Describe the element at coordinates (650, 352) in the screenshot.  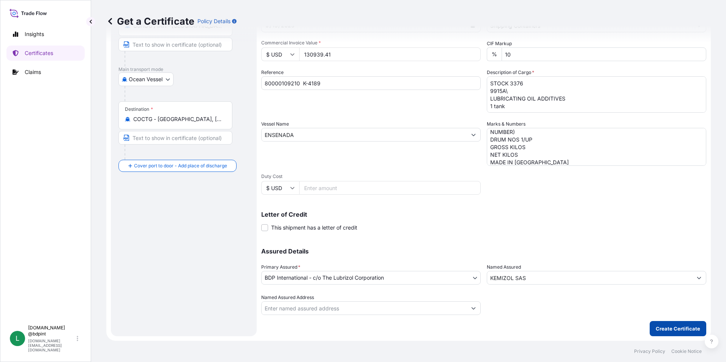
I see `a: Privacy Policy` at that location.